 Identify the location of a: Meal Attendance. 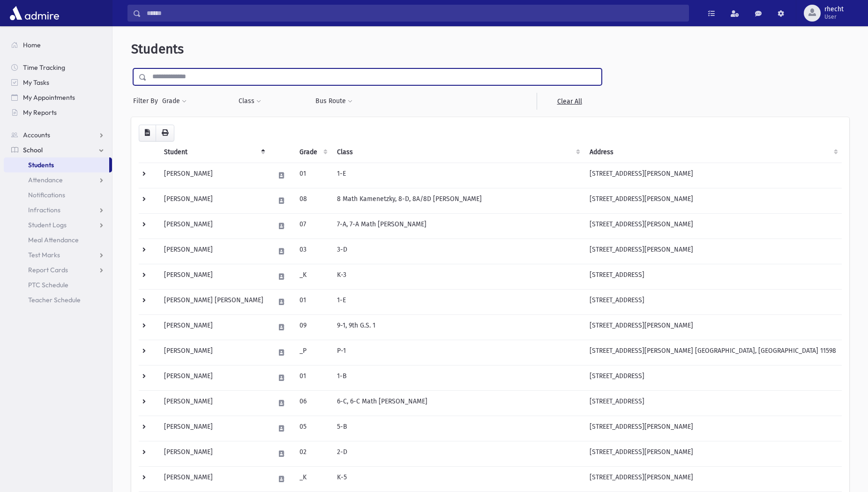
(58, 240).